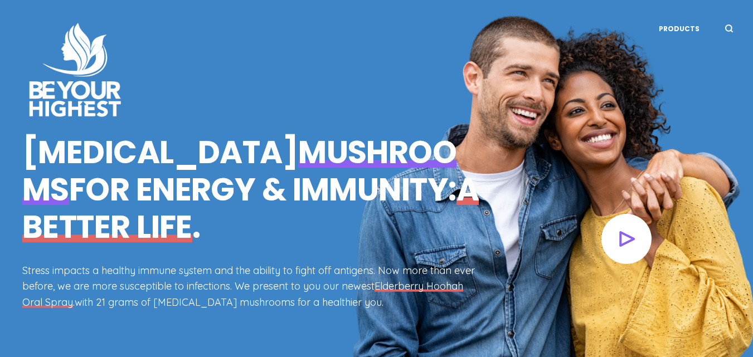 The height and width of the screenshot is (357, 753). Describe the element at coordinates (239, 171) in the screenshot. I see `span: mushrooms` at that location.